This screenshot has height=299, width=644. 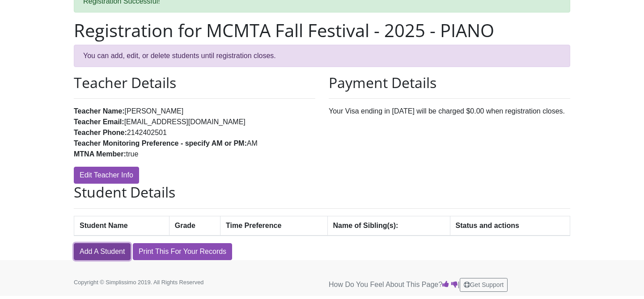 What do you see at coordinates (152, 282) in the screenshot?
I see `p: Copyright © Simplissimo 2019. All Rights Reserved` at bounding box center [152, 282].